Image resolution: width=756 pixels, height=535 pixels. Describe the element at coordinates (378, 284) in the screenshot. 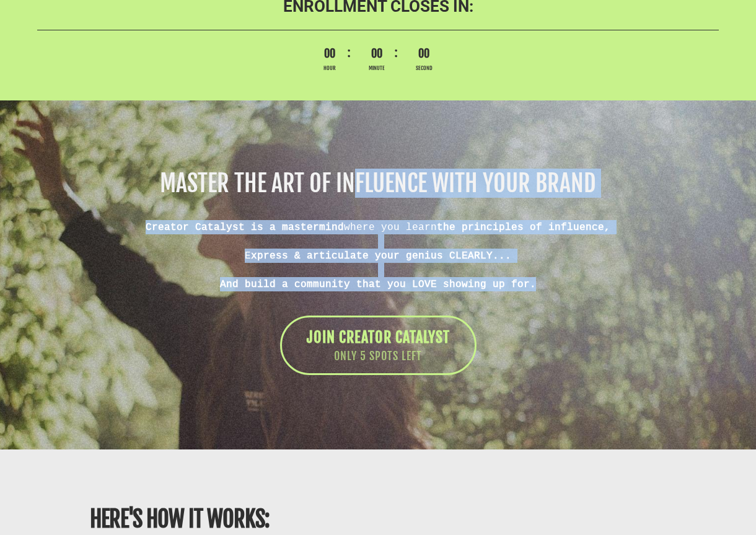

I see `b: And build a community that you LOVE showing up for.` at that location.